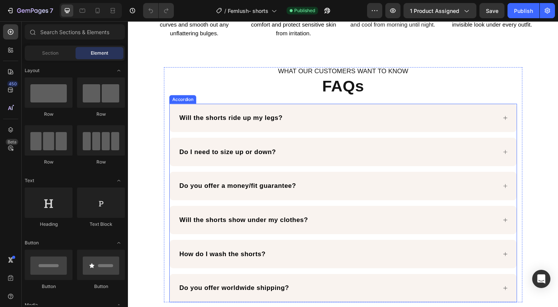  What do you see at coordinates (32, 243) in the screenshot?
I see `span: Button` at bounding box center [32, 243].